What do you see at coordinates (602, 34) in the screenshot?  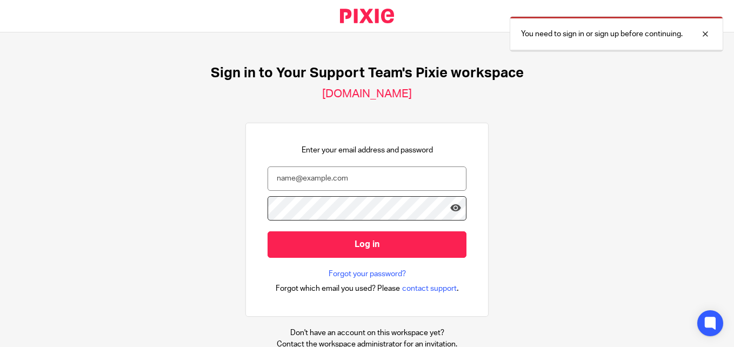 I see `p: You need to sign in or sign up before continuing.` at bounding box center [602, 34].